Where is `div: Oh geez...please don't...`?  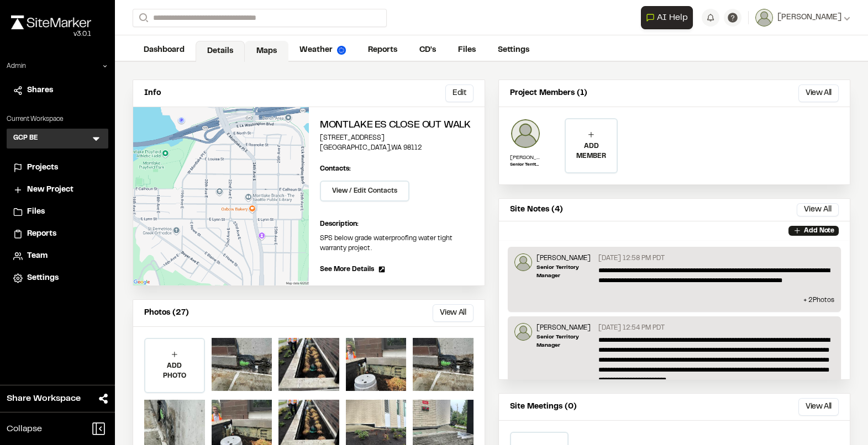
div: Oh geez...please don't... is located at coordinates (51, 34).